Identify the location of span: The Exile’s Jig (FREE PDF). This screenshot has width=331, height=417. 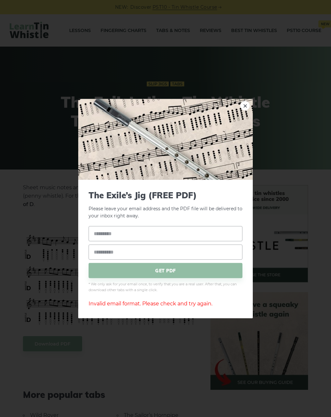
(166, 195).